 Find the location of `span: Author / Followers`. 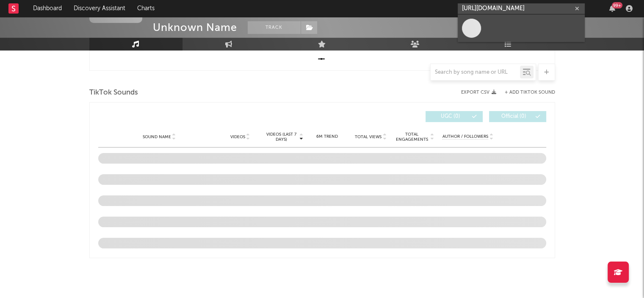

span: Author / Followers is located at coordinates (465, 136).